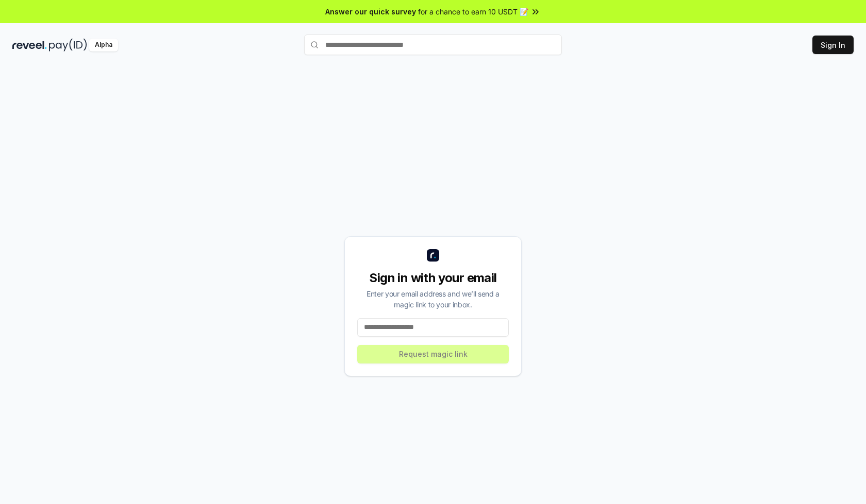 The image size is (866, 504). I want to click on span: for a chance to earn 10 USDT 📝, so click(473, 12).